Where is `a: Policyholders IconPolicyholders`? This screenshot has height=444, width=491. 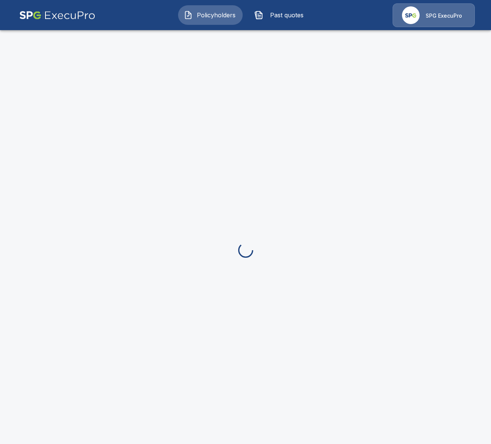
a: Policyholders IconPolicyholders is located at coordinates (211, 15).